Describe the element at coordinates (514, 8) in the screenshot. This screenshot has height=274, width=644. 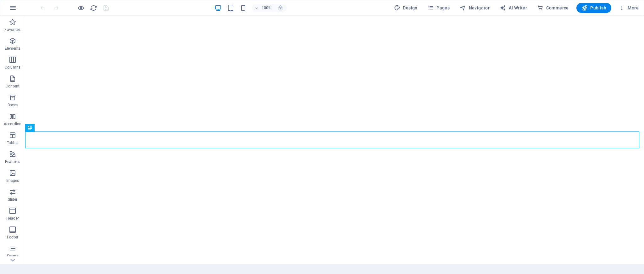
I see `span: AI Writer` at that location.